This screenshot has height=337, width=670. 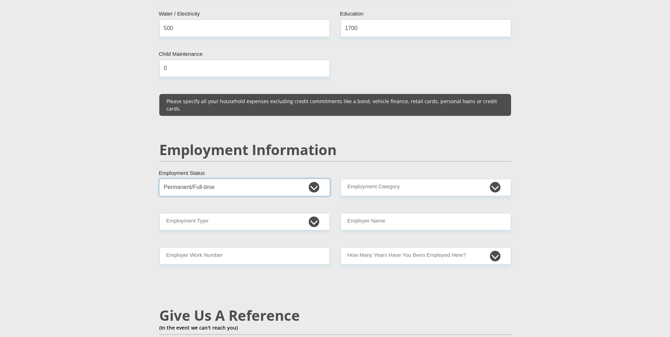 I want to click on input: Employer's Name, so click(x=426, y=222).